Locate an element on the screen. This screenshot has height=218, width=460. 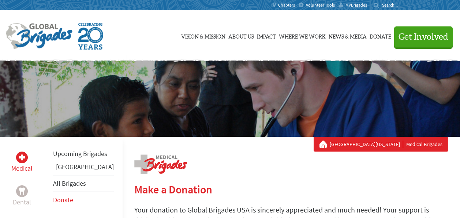
img: Medical is located at coordinates (22, 157).